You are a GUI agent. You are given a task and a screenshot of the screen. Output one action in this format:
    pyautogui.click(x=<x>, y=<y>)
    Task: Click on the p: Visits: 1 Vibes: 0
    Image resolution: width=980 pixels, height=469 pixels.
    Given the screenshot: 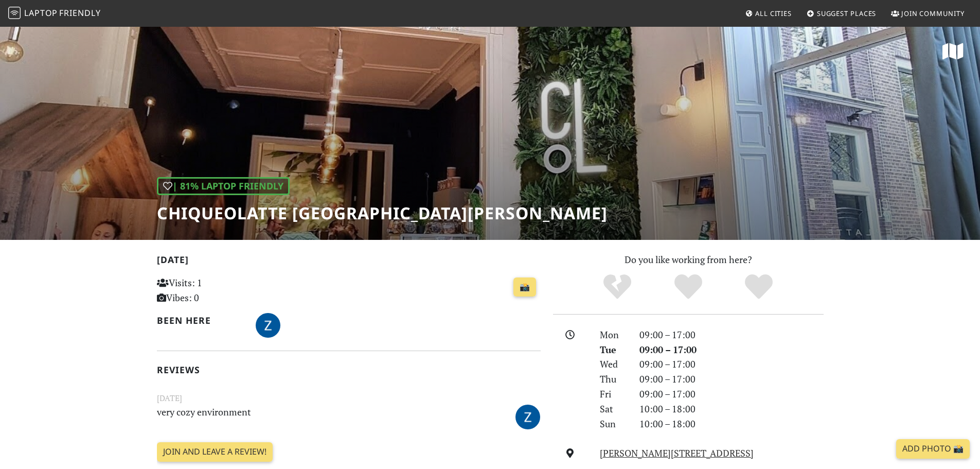 What is the action you would take?
    pyautogui.click(x=217, y=290)
    